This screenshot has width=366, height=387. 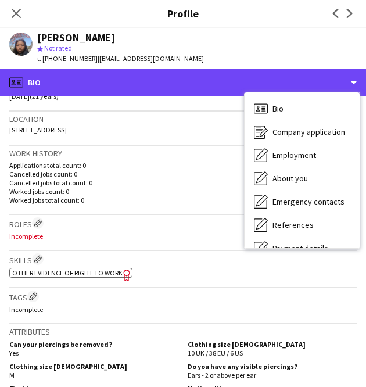 I want to click on p: Applications total count: 0, so click(x=183, y=165).